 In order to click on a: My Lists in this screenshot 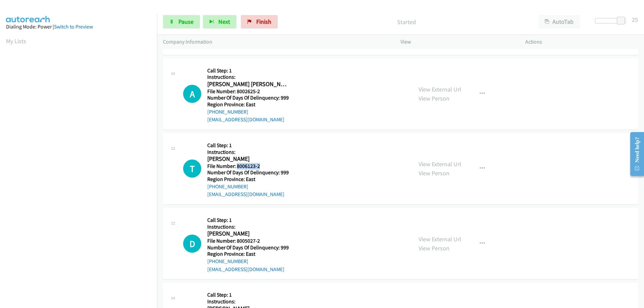, I will do `click(16, 41)`.